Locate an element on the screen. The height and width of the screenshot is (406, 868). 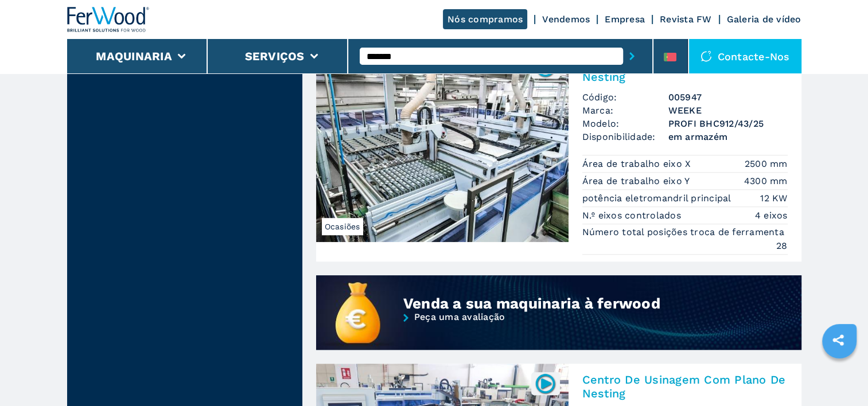
span: Marca: is located at coordinates (626, 110).